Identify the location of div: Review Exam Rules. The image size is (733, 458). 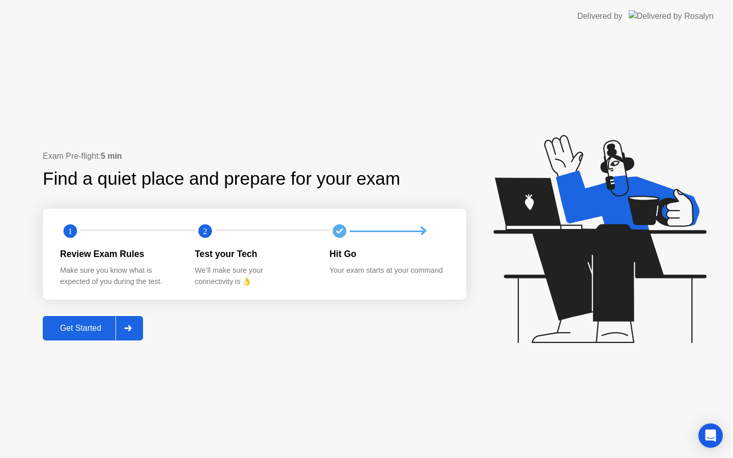
(119, 254).